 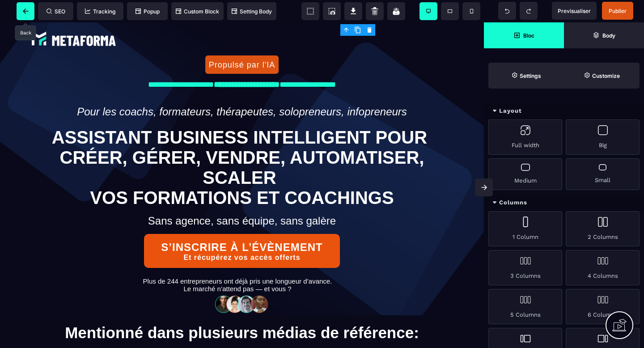 What do you see at coordinates (606, 75) in the screenshot?
I see `strong: Customize` at bounding box center [606, 75].